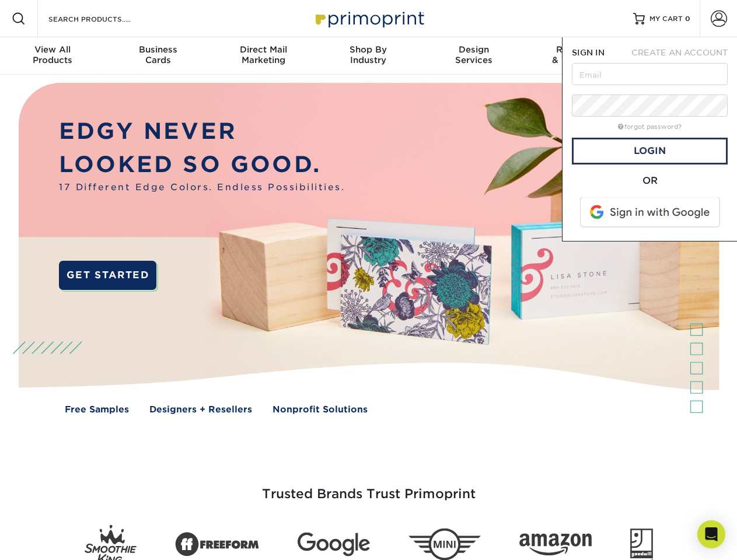  I want to click on span: Shop By, so click(368, 49).